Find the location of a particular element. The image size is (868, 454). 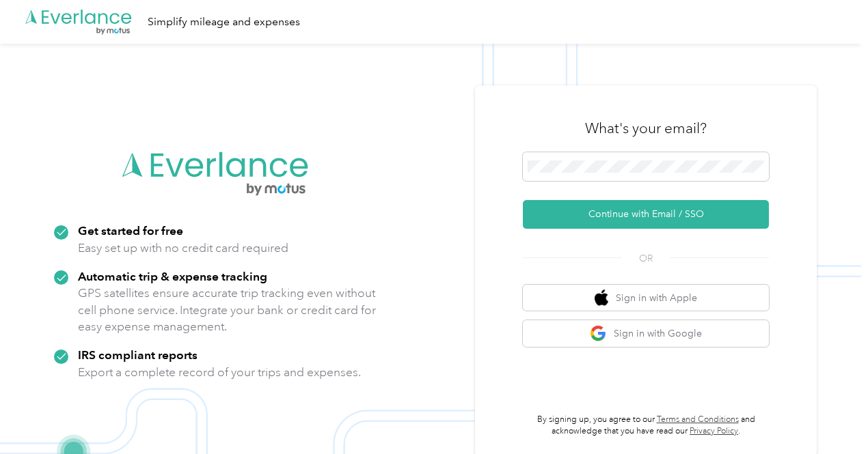

span: OR is located at coordinates (646, 258).